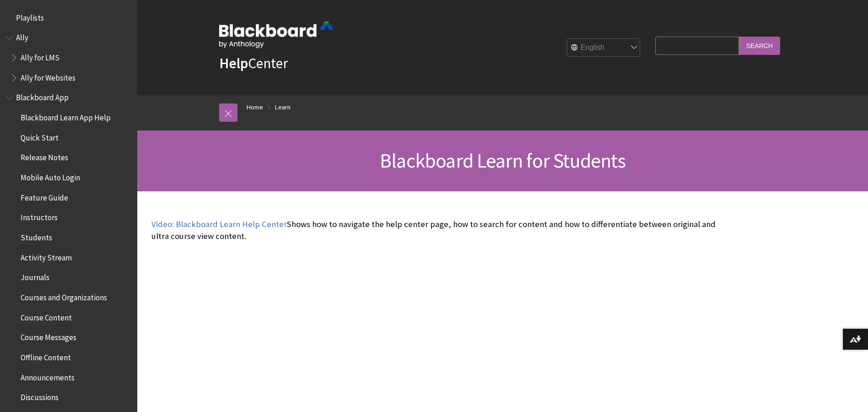 The width and height of the screenshot is (868, 412). What do you see at coordinates (35, 276) in the screenshot?
I see `span: Journals` at bounding box center [35, 276].